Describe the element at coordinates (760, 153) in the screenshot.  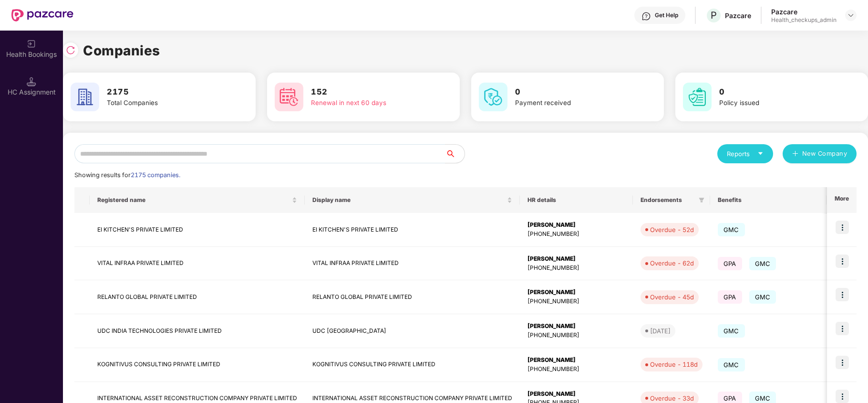
I see `span: caret-down` at that location.